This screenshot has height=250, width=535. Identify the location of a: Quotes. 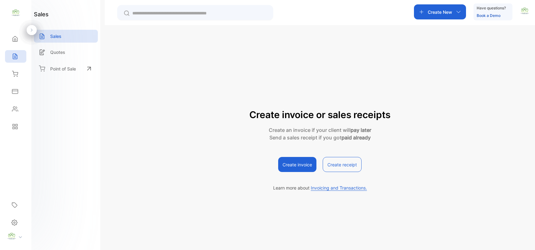
(66, 52).